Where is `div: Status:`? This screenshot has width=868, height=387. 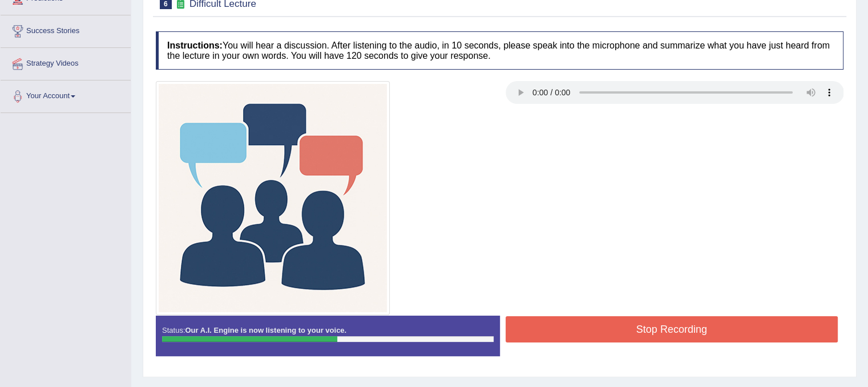 div: Status: is located at coordinates (328, 336).